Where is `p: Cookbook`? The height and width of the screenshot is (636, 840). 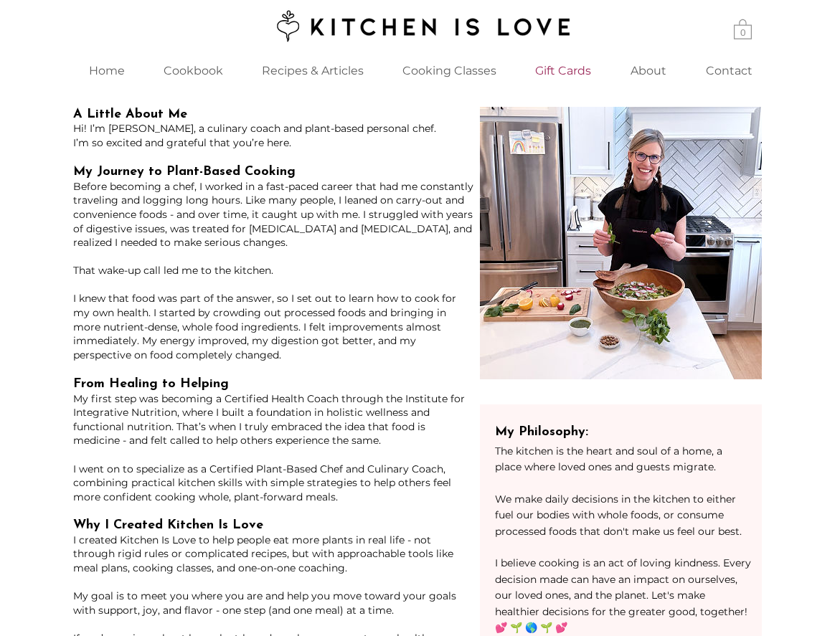
p: Cookbook is located at coordinates (193, 70).